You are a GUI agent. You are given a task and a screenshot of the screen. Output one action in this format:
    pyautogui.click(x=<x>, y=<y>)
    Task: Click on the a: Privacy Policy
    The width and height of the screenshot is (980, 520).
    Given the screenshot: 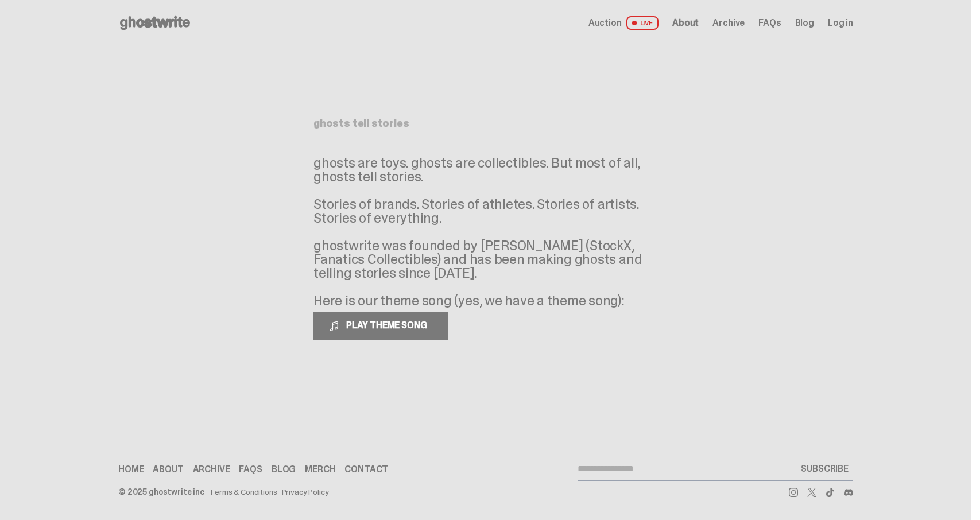 What is the action you would take?
    pyautogui.click(x=305, y=492)
    